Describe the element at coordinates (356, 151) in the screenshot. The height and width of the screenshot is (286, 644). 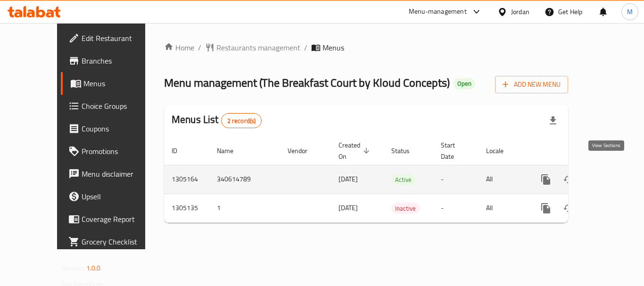
I see `span: Created On` at that location.